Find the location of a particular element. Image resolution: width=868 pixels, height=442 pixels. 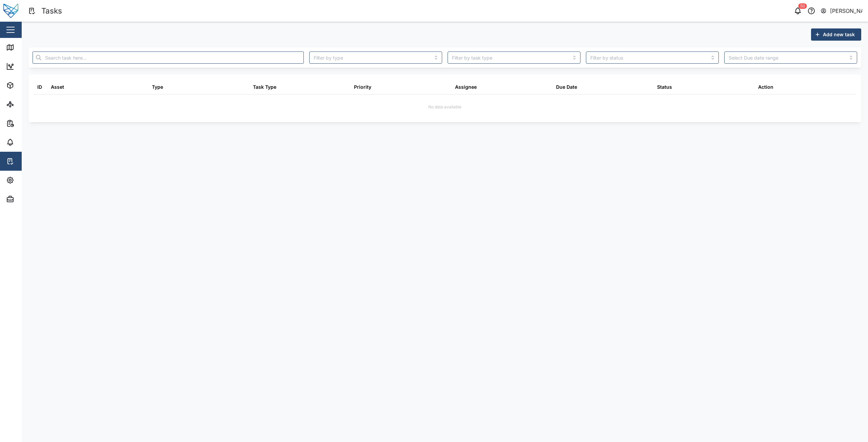

div: Dashboard is located at coordinates (33, 67).